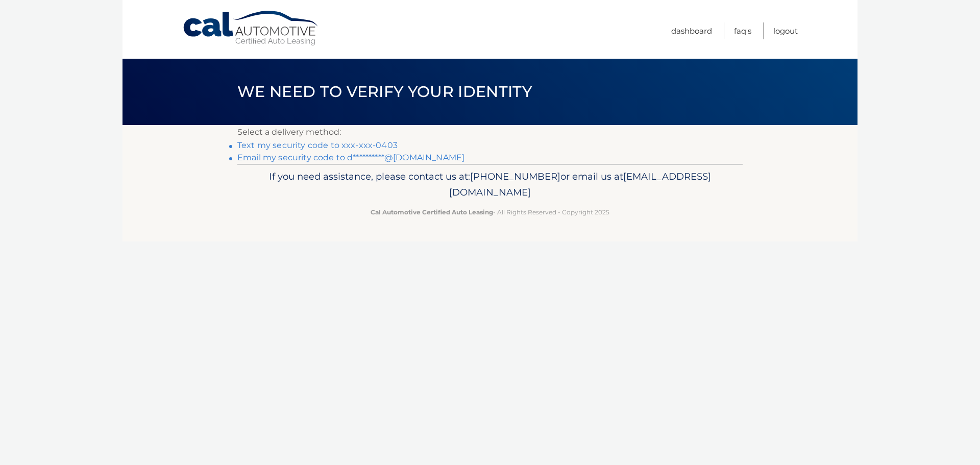 This screenshot has height=465, width=980. I want to click on p: Select a delivery method:, so click(490, 132).